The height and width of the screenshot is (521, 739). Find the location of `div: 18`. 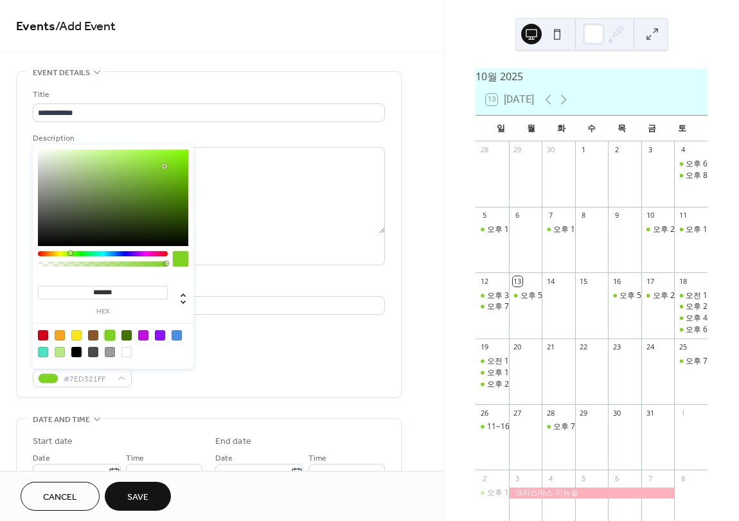

div: 18 is located at coordinates (683, 281).